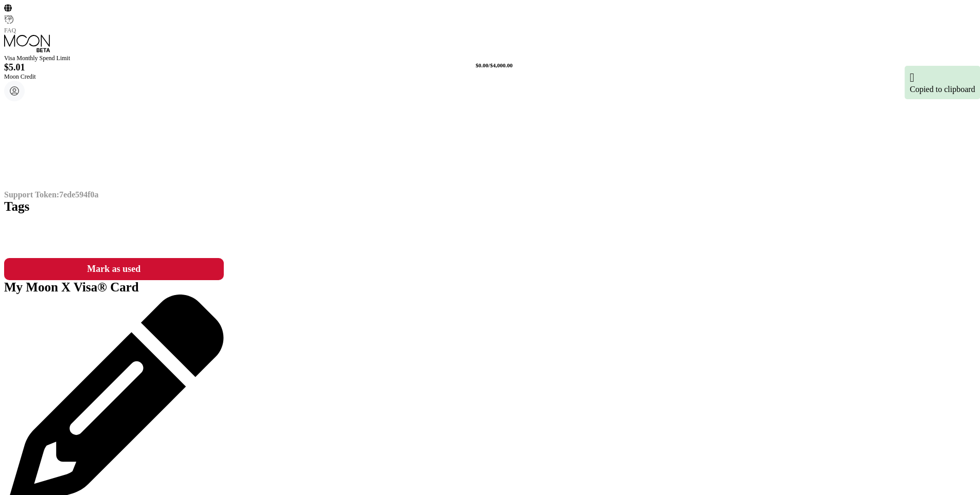 This screenshot has height=495, width=980. I want to click on div: My Moon X Visa® Card, so click(103, 287).